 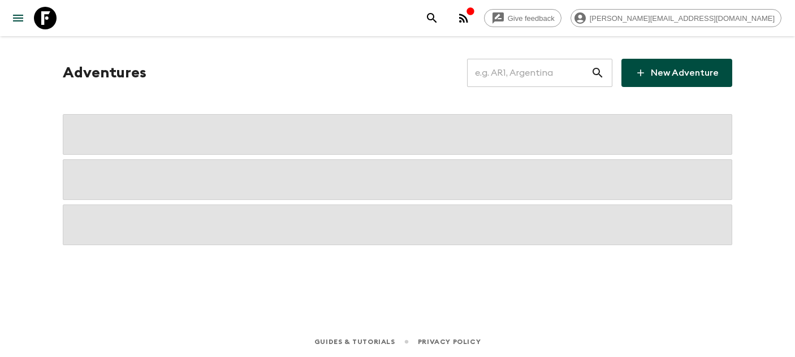 What do you see at coordinates (432, 18) in the screenshot?
I see `button: search adventures` at bounding box center [432, 18].